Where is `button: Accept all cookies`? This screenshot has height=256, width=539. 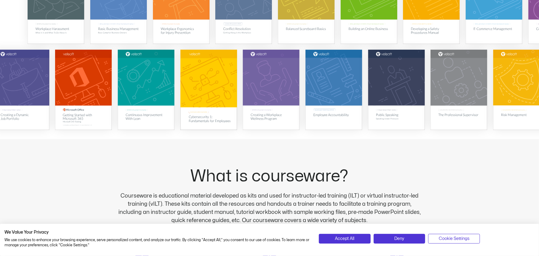 button: Accept all cookies is located at coordinates (345, 239).